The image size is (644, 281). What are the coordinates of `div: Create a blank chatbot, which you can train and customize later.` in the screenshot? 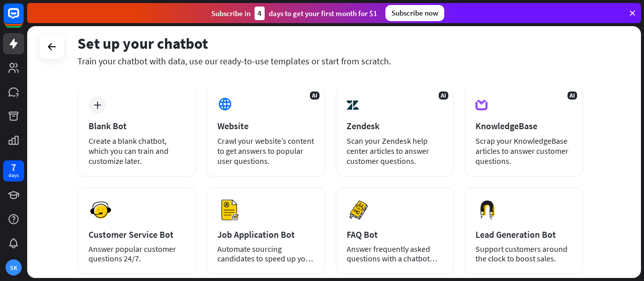 It's located at (137, 151).